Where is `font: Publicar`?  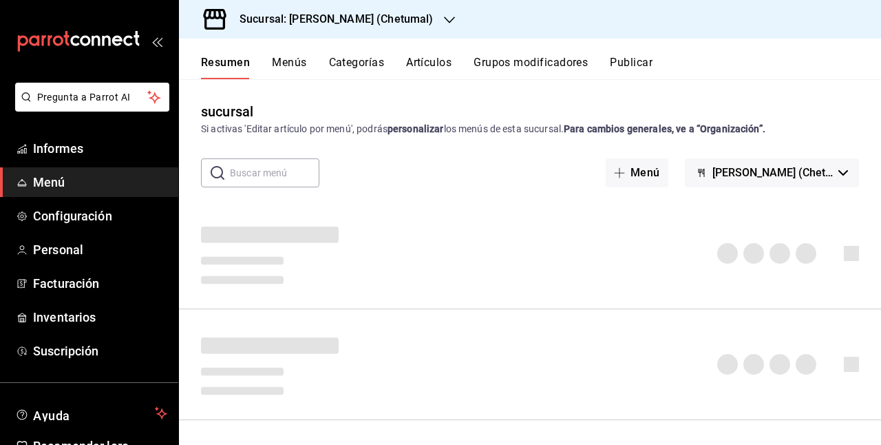 font: Publicar is located at coordinates (631, 62).